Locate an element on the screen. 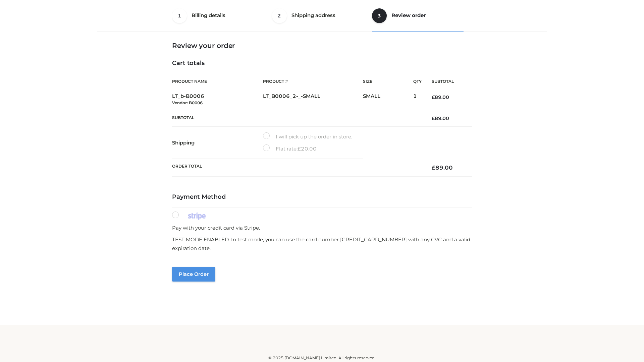  th: Product Name is located at coordinates (217, 82).